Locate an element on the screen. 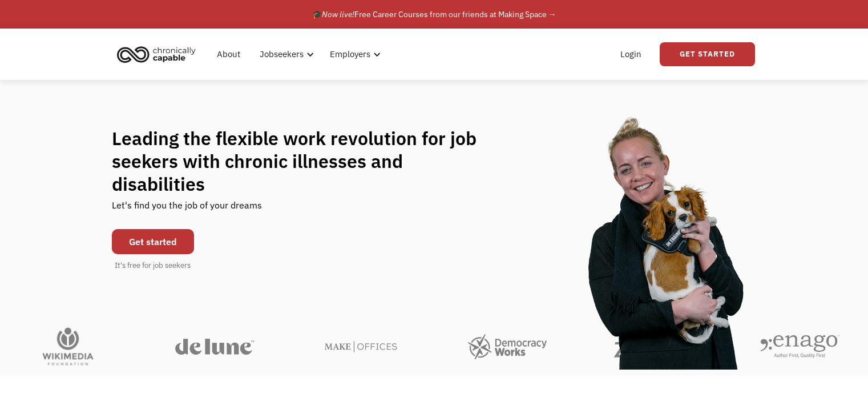 The image size is (868, 397). a: Login is located at coordinates (630, 54).